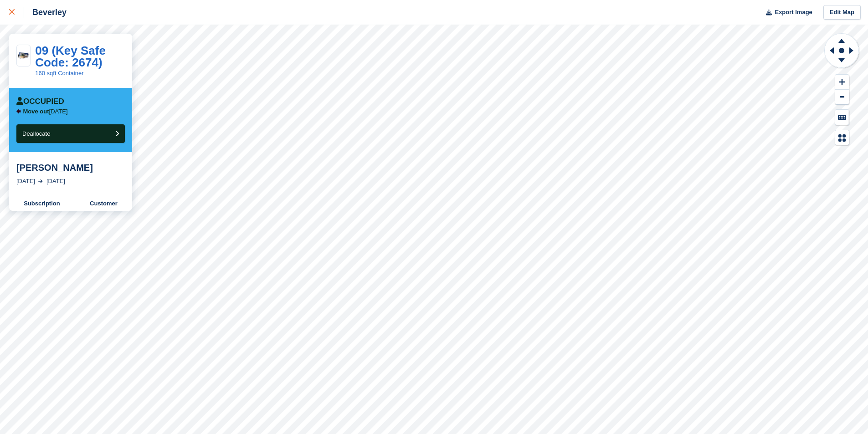  I want to click on a: Edit Map, so click(842, 13).